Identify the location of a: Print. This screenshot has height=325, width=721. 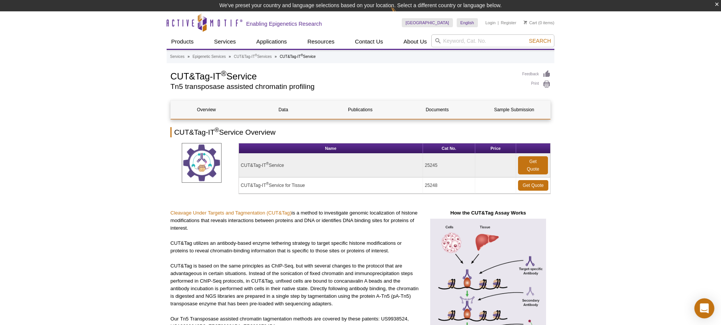
(536, 84).